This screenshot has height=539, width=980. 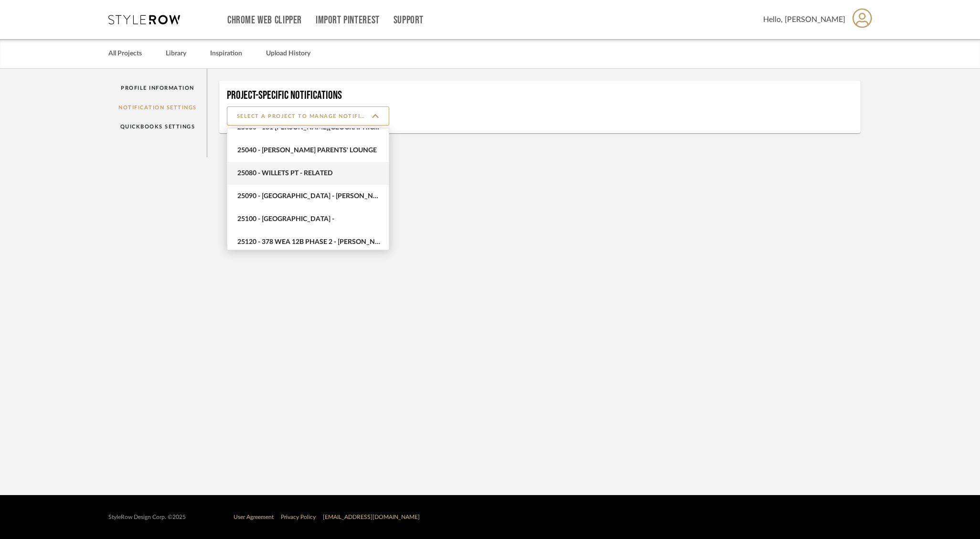 What do you see at coordinates (308, 116) in the screenshot?
I see `input: SELECT A PROJECT TO MANAGE NOTIFICATIONS` at bounding box center [308, 116].